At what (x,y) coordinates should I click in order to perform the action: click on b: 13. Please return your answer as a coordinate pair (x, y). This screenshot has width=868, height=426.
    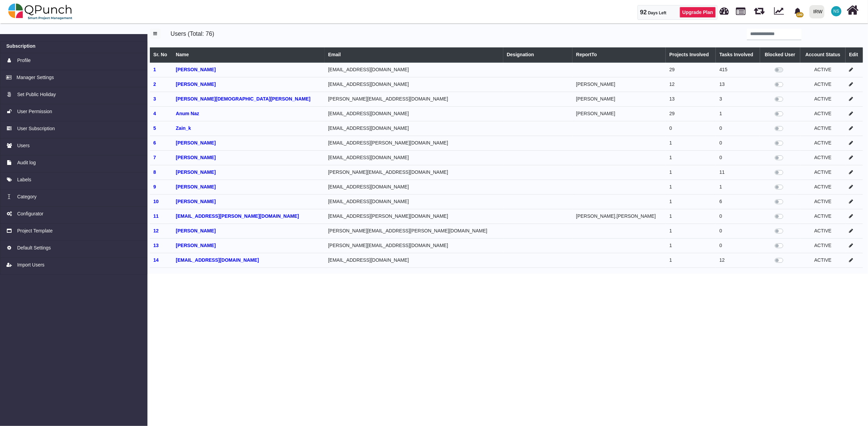
    Looking at the image, I should click on (156, 246).